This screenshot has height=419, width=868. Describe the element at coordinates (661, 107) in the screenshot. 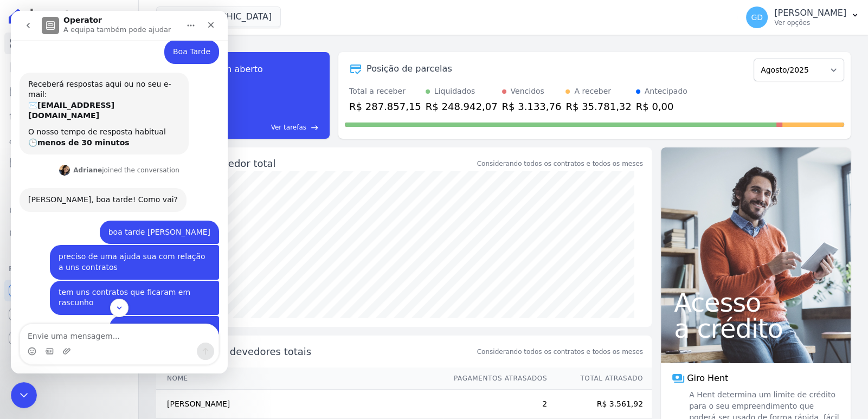

I see `div: R$ 0,00` at that location.